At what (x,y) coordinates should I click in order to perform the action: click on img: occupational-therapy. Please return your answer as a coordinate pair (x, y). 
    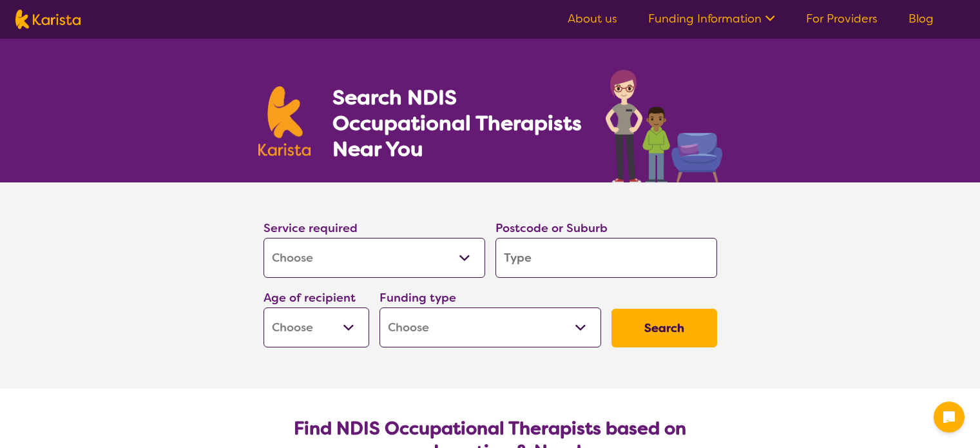
    Looking at the image, I should click on (663, 126).